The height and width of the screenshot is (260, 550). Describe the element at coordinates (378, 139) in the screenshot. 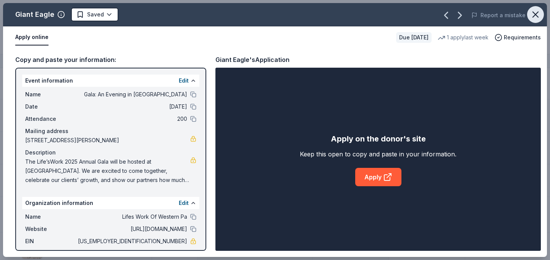

I see `div: Apply on the donor's site` at that location.